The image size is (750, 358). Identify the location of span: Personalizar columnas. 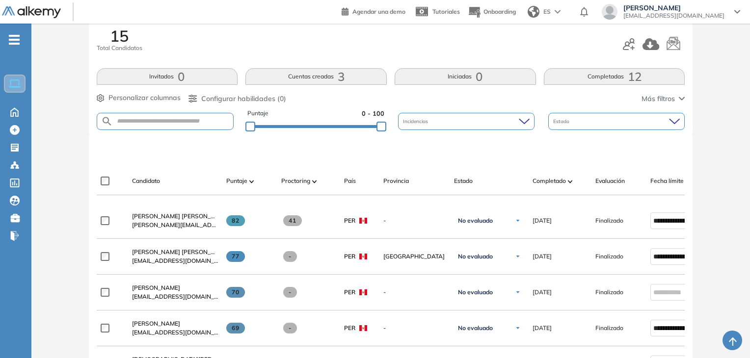
(144, 98).